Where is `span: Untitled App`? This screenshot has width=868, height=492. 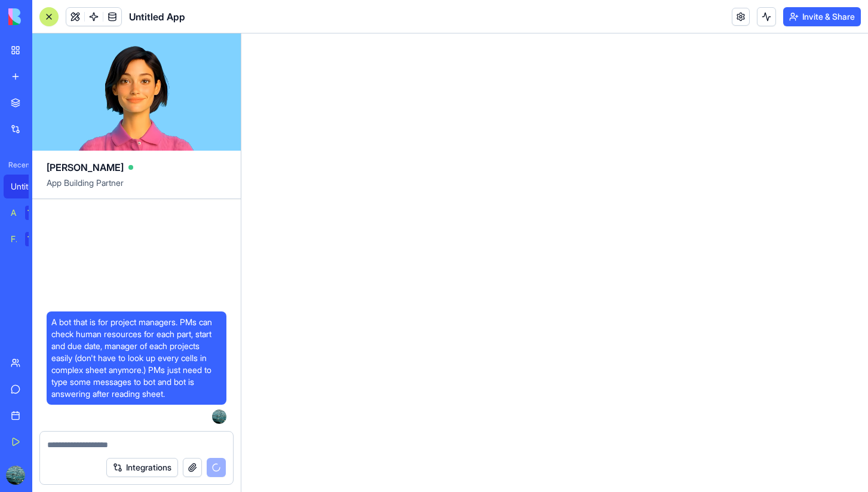 span: Untitled App is located at coordinates (157, 16).